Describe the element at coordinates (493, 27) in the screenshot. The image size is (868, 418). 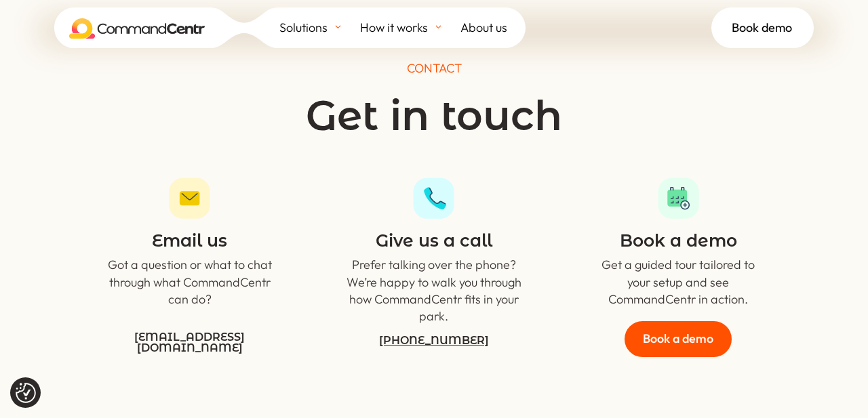
I see `a: About us` at that location.